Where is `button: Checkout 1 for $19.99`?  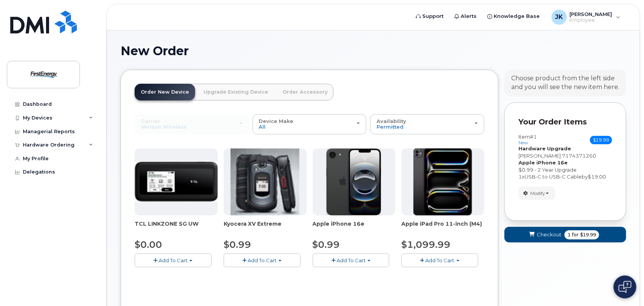 button: Checkout 1 for $19.99 is located at coordinates (566, 234).